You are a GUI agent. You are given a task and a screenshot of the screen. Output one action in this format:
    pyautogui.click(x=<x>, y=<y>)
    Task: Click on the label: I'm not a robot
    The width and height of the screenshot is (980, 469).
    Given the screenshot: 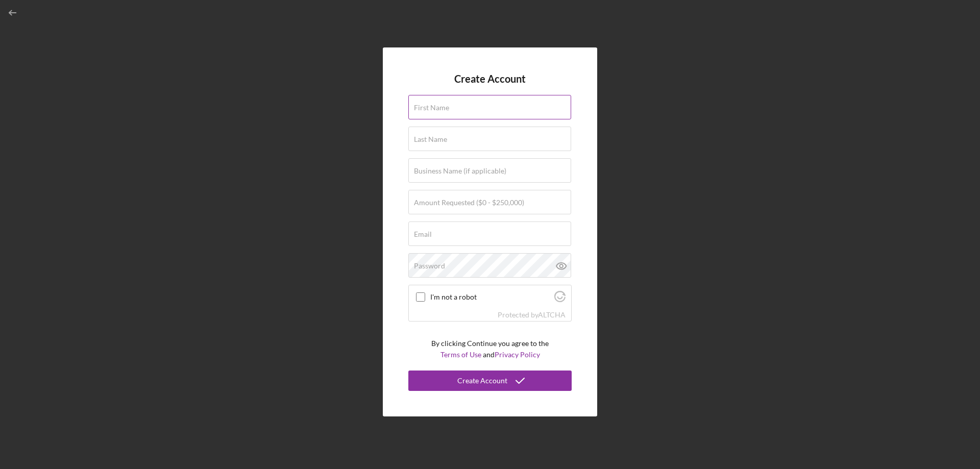 What is the action you would take?
    pyautogui.click(x=490, y=297)
    